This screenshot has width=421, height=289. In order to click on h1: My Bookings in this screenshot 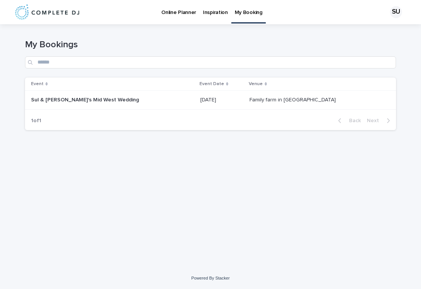, I will do `click(210, 45)`.